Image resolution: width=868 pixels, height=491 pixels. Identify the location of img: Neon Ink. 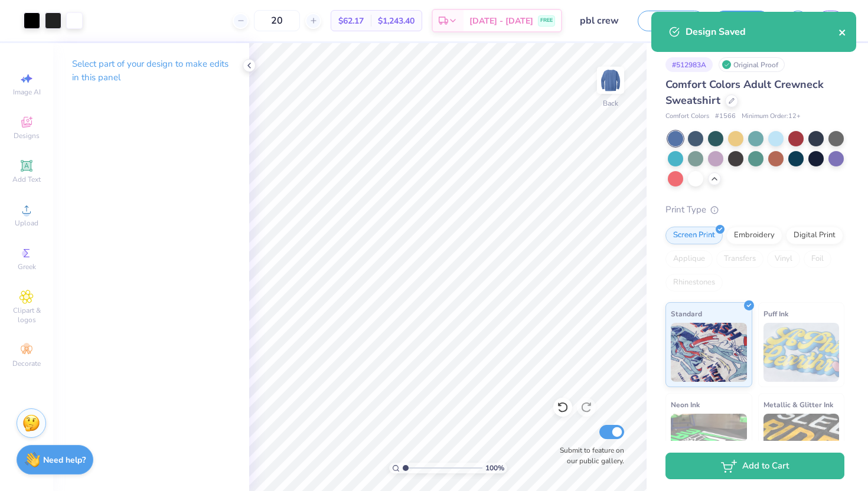
(708, 443).